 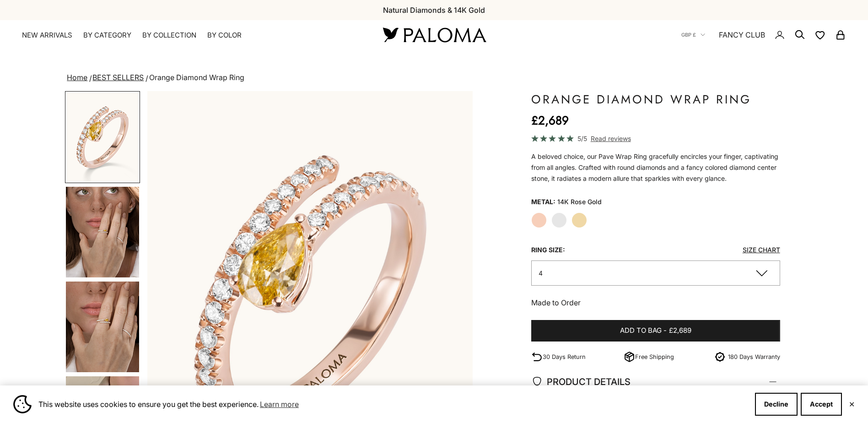 What do you see at coordinates (393, 404) in the screenshot?
I see `span: This website uses cookies to ensure you get the best experience.` at bounding box center [393, 404].